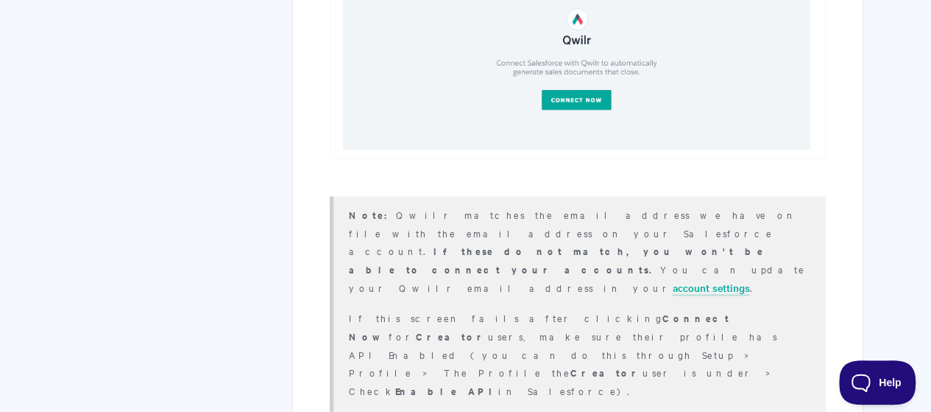 This screenshot has height=412, width=931. What do you see at coordinates (577, 354) in the screenshot?
I see `p: If this screen fails after clicking for users, make sure their profile has API Enabled (you can d...` at bounding box center [577, 354].